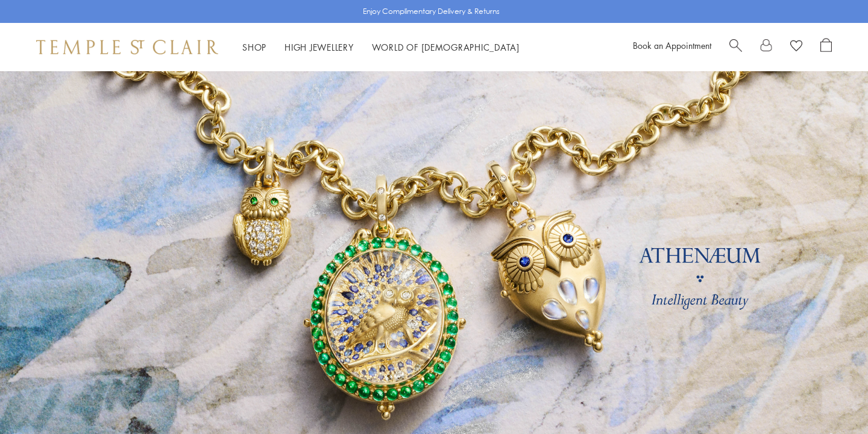 The width and height of the screenshot is (868, 434). Describe the element at coordinates (431, 11) in the screenshot. I see `p: Enjoy Complimentary Delivery & Returns` at that location.